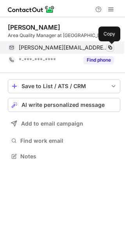 The image size is (125, 234). I want to click on button: save-profile-one-click, so click(64, 86).